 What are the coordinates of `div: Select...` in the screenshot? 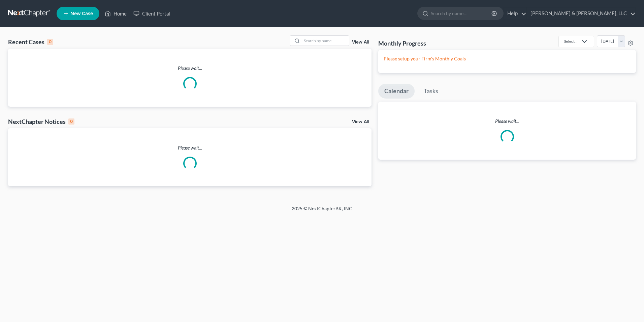 It's located at (571, 41).